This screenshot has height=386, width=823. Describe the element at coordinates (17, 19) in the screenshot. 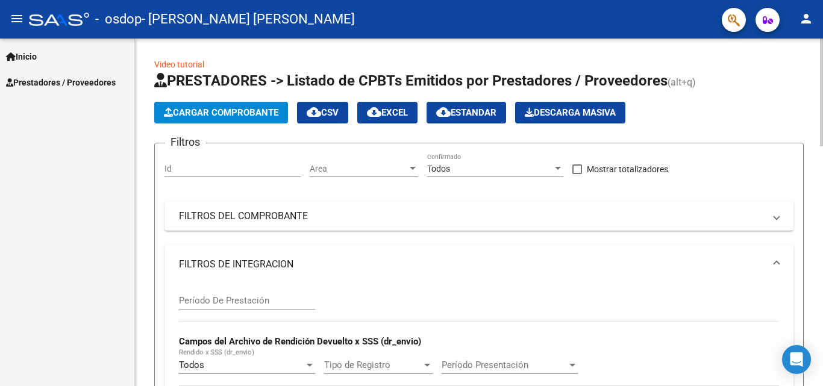

I see `mat-icon: menu` at that location.